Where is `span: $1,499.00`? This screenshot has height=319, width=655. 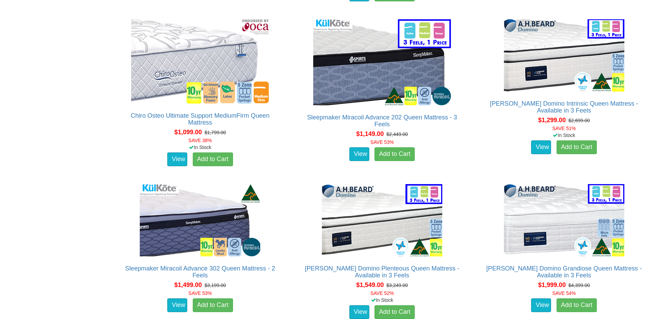
span: $1,499.00 is located at coordinates (188, 285).